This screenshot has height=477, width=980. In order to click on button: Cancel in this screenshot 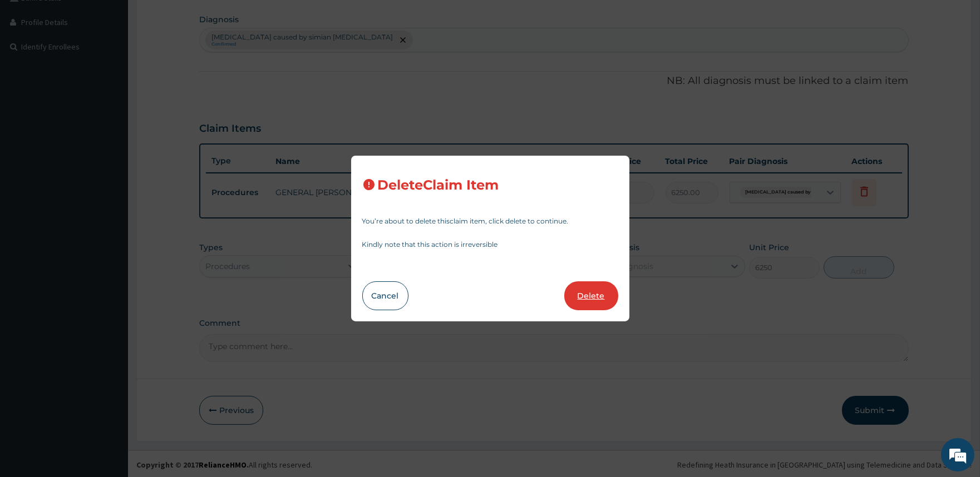, I will do `click(385, 296)`.